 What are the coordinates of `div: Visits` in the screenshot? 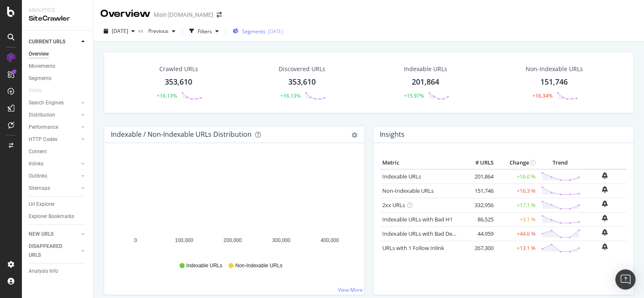 It's located at (35, 90).